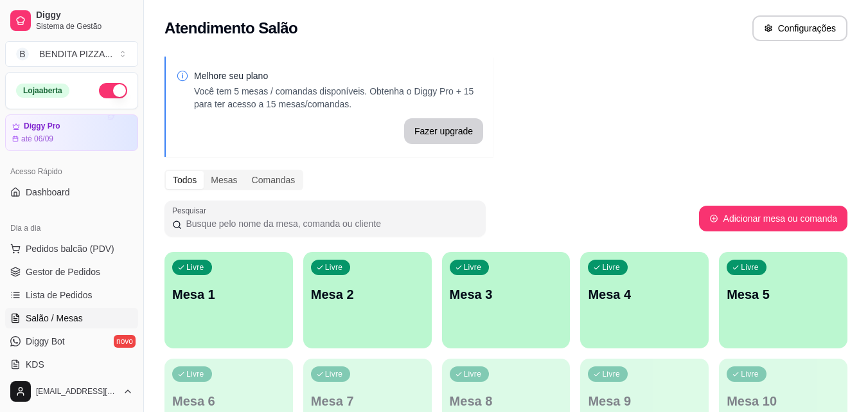  I want to click on label: Pesquisar, so click(192, 210).